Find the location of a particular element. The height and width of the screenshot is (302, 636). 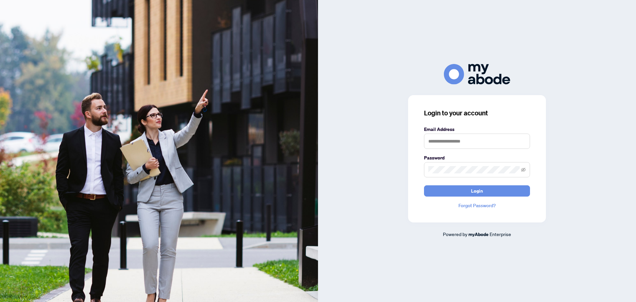

h3: Login to your account is located at coordinates (477, 113).